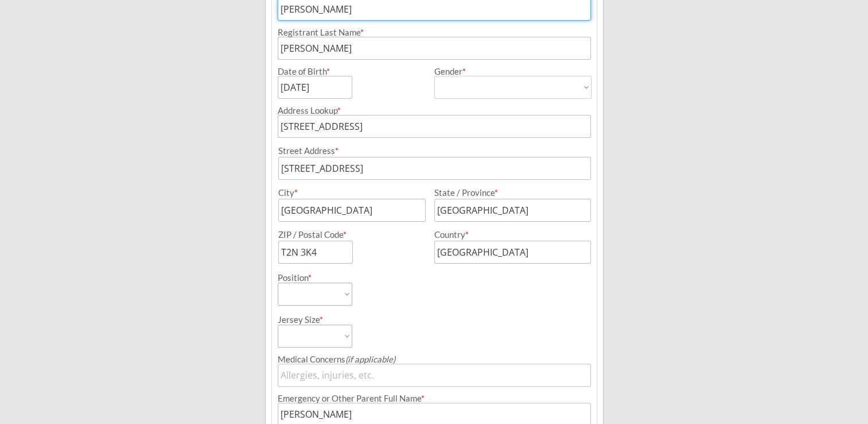 This screenshot has width=868, height=424. What do you see at coordinates (506, 193) in the screenshot?
I see `div: State / Province` at bounding box center [506, 193].